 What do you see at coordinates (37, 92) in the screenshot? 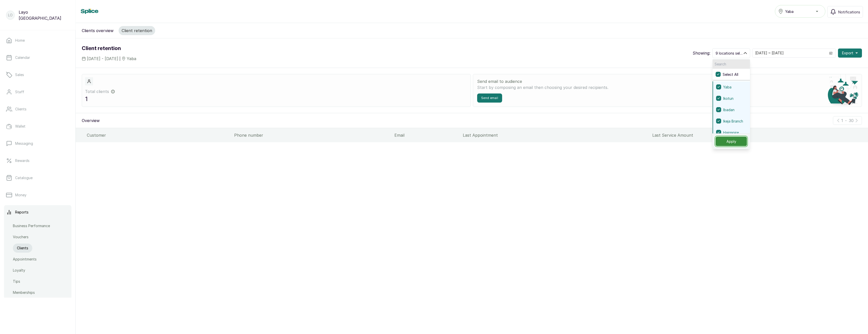
I see `a: Staff` at bounding box center [37, 92].